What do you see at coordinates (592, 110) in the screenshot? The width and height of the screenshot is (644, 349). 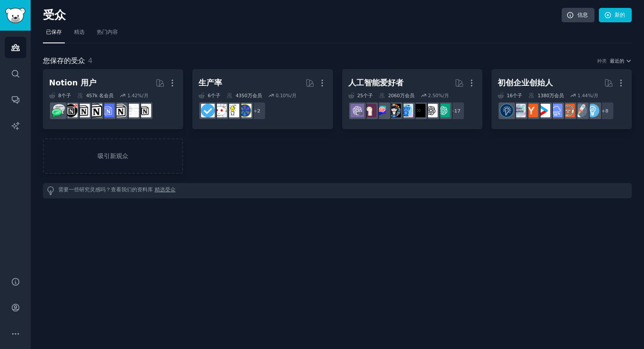 I see `img: 企业家` at bounding box center [592, 110].